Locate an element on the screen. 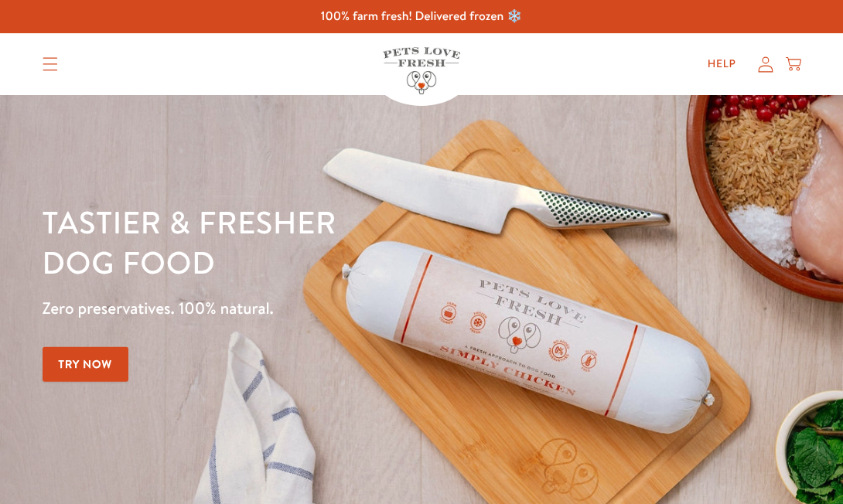 The height and width of the screenshot is (504, 843). h1: Tastier & fresher dog food is located at coordinates (295, 241).